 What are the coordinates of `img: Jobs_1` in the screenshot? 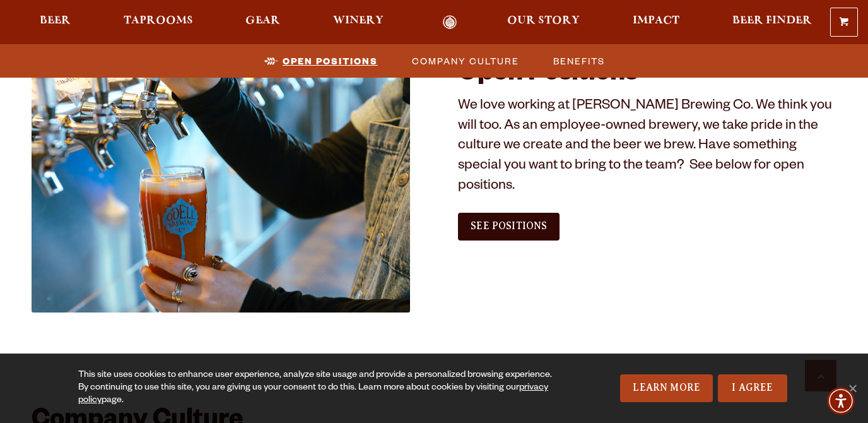 It's located at (221, 185).